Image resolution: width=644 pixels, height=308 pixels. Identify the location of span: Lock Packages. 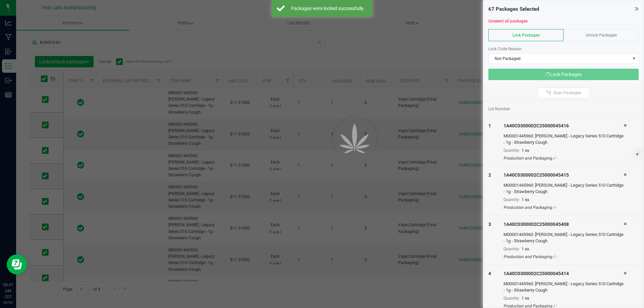
(526, 35).